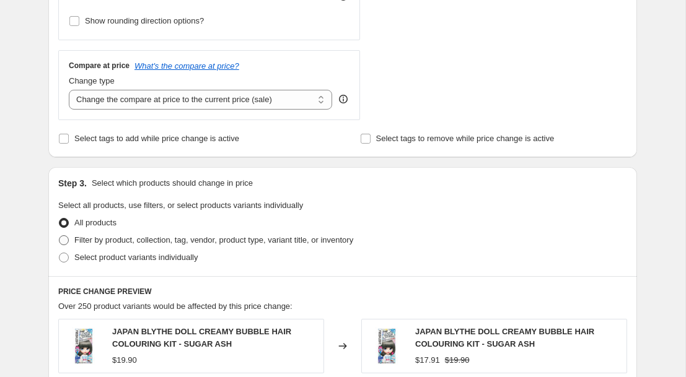 The height and width of the screenshot is (377, 686). What do you see at coordinates (144, 20) in the screenshot?
I see `span: Show rounding direction options?` at bounding box center [144, 20].